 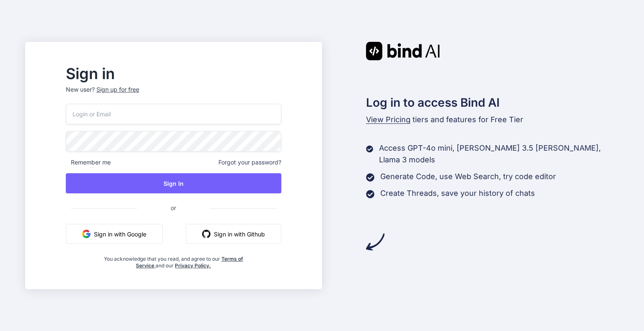 What do you see at coordinates (174, 183) in the screenshot?
I see `button: Sign In` at bounding box center [174, 183].